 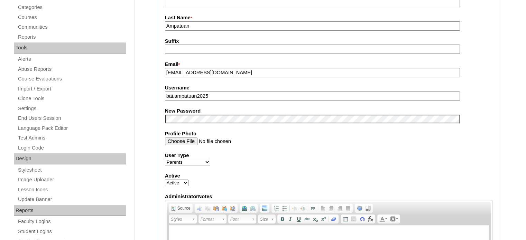 What do you see at coordinates (200, 209) in the screenshot?
I see `a: Cut` at bounding box center [200, 209].